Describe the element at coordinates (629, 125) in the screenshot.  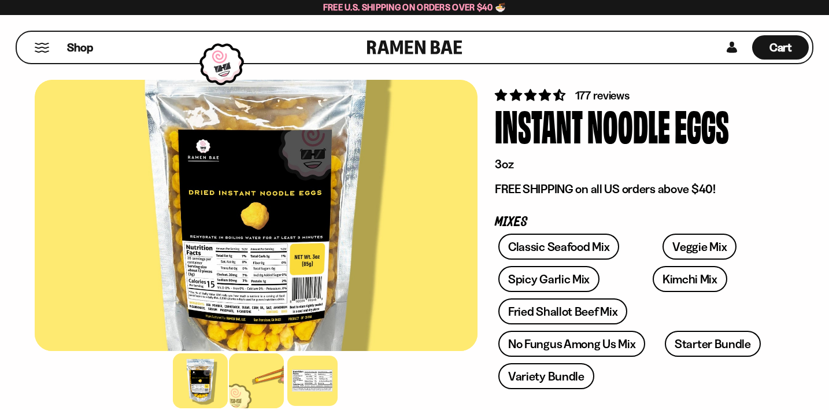
I see `div: Noodle` at that location.